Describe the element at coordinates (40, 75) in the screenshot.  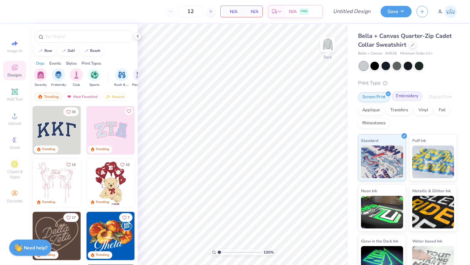
I see `img: Sorority Image` at that location.